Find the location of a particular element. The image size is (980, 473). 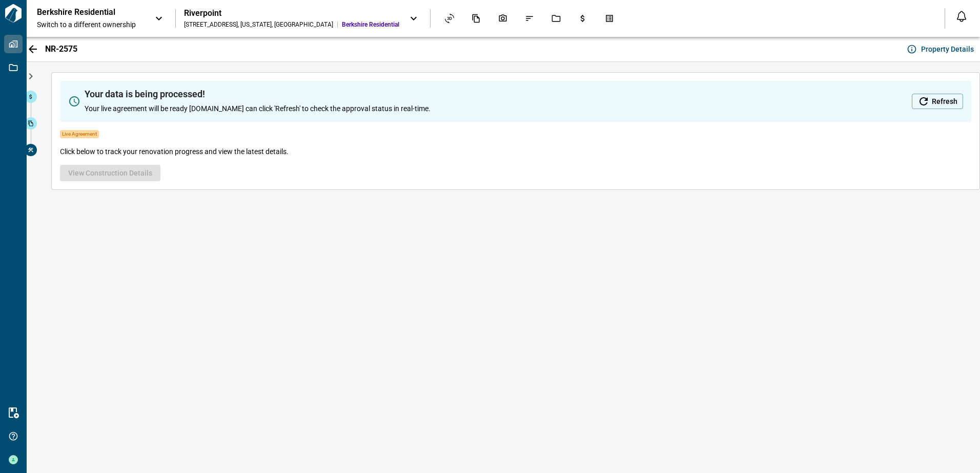

div: Asset View is located at coordinates (450, 18).